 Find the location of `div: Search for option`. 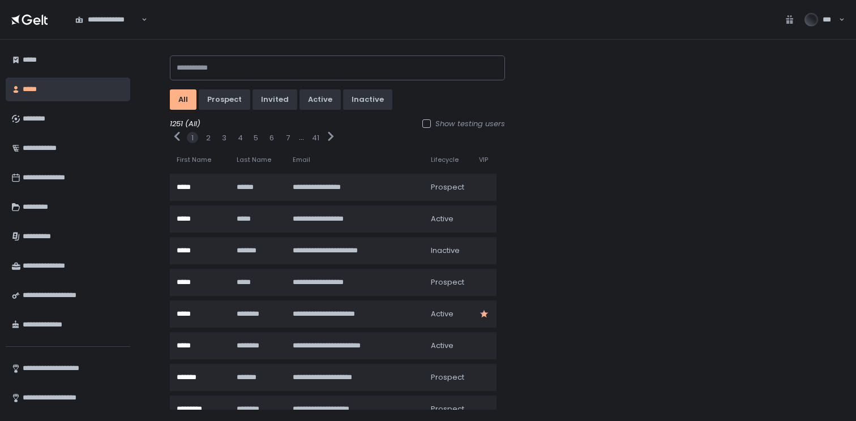

div: Search for option is located at coordinates (108, 20).